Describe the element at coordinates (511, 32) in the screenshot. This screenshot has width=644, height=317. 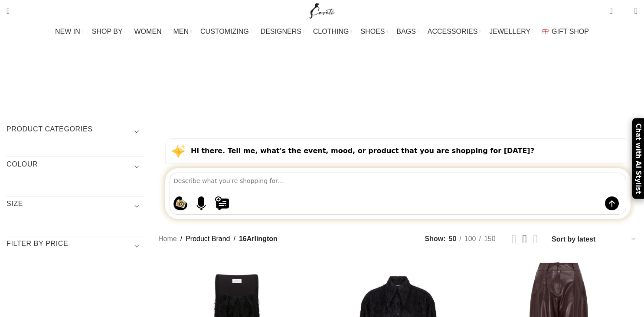
I see `a: JEWELLERY` at that location.